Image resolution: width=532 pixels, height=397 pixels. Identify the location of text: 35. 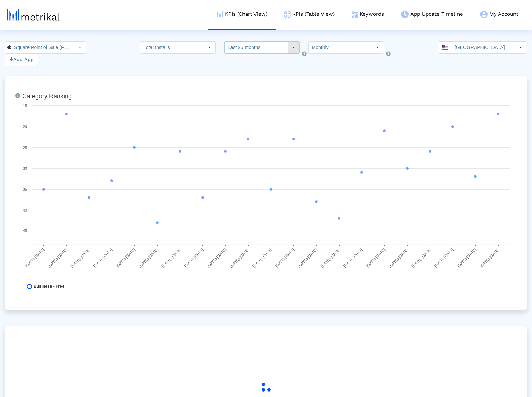
(25, 189).